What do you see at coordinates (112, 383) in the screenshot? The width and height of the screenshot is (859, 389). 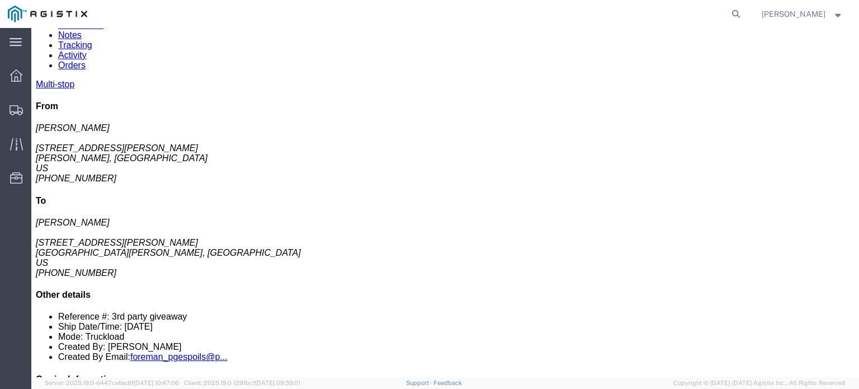 I see `span: Server: 2025.19.0-d447cefac8f` at bounding box center [112, 383].